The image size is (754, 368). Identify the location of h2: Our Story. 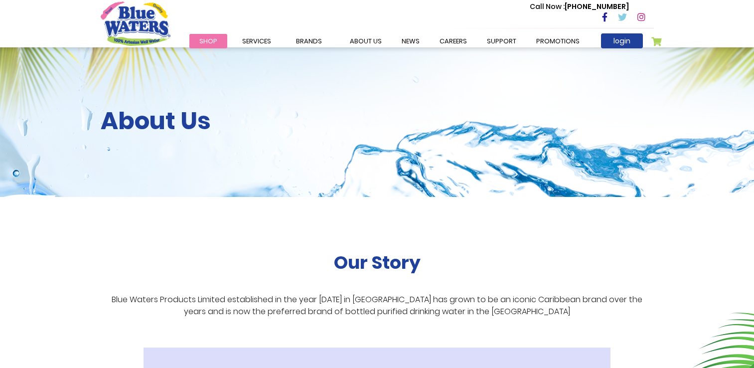
(377, 262).